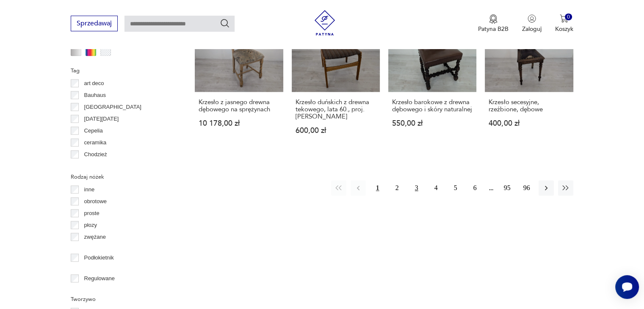 The image size is (644, 309). What do you see at coordinates (325, 23) in the screenshot?
I see `img: Patyna - sklep z meblami i dekoracjami vintage` at bounding box center [325, 23].